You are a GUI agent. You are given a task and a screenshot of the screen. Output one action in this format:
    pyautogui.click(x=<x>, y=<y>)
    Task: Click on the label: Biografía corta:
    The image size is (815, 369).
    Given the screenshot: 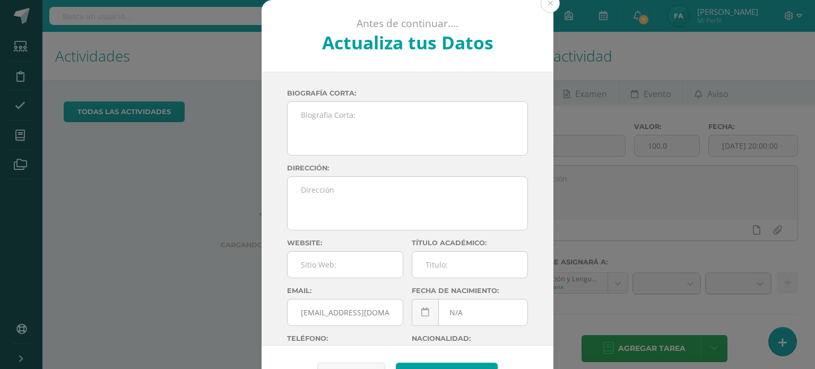 What is the action you would take?
    pyautogui.click(x=408, y=93)
    